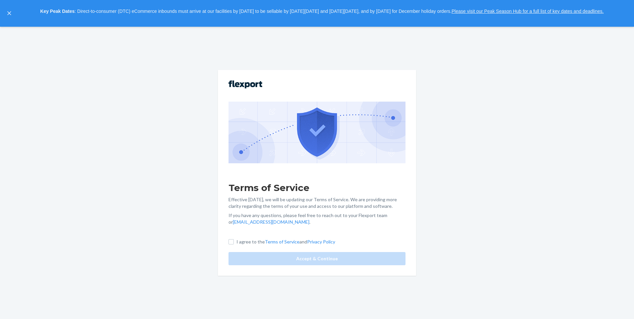 The height and width of the screenshot is (319, 634). Describe the element at coordinates (317, 188) in the screenshot. I see `h1: Terms of Service` at that location.